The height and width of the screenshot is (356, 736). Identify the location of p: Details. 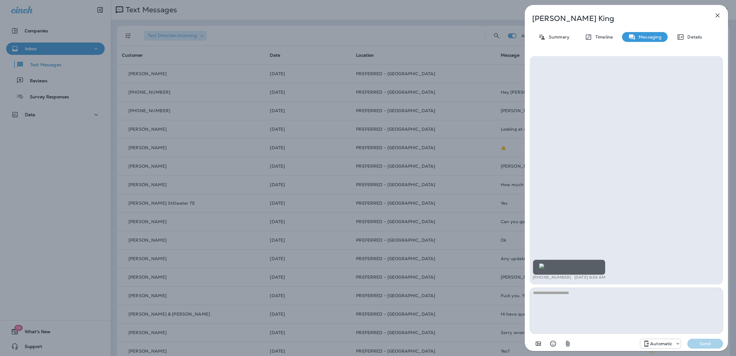
(694, 37).